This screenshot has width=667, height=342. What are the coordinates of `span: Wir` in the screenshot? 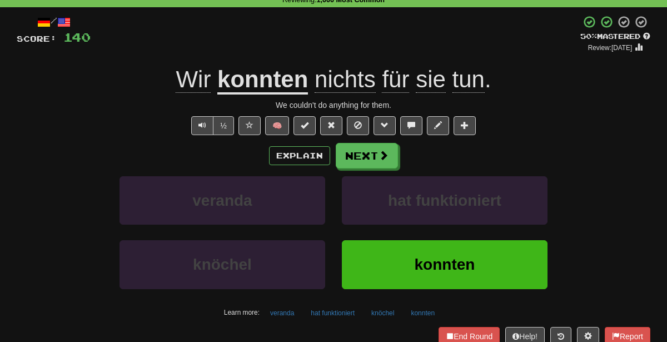 It's located at (193, 80).